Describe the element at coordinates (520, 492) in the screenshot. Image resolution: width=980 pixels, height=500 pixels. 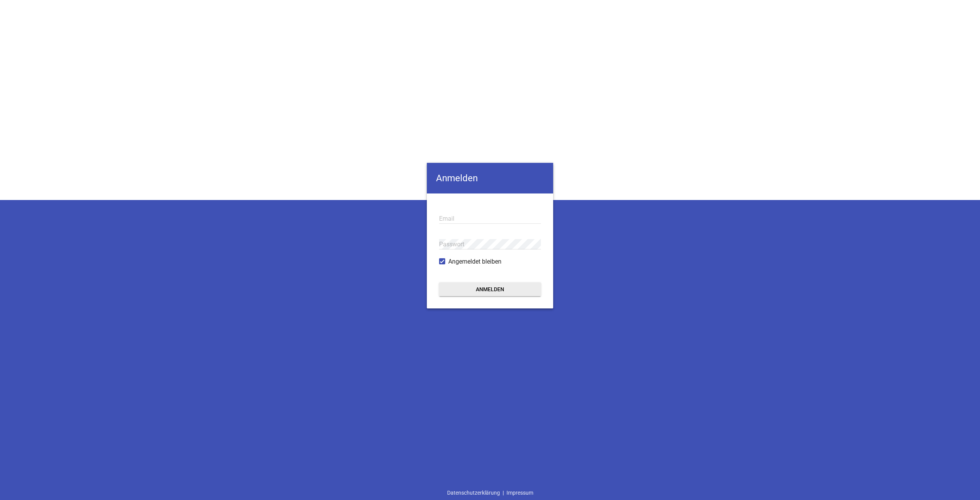
I see `a: Impressum` at that location.